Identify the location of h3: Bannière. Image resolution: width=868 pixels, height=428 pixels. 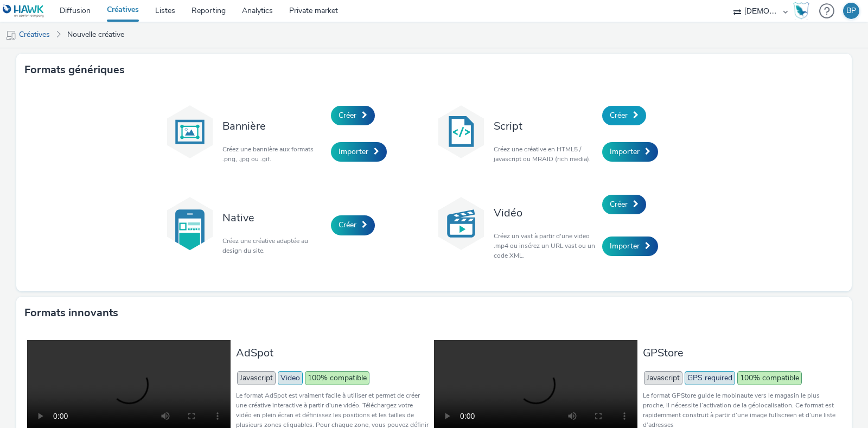
(274, 126).